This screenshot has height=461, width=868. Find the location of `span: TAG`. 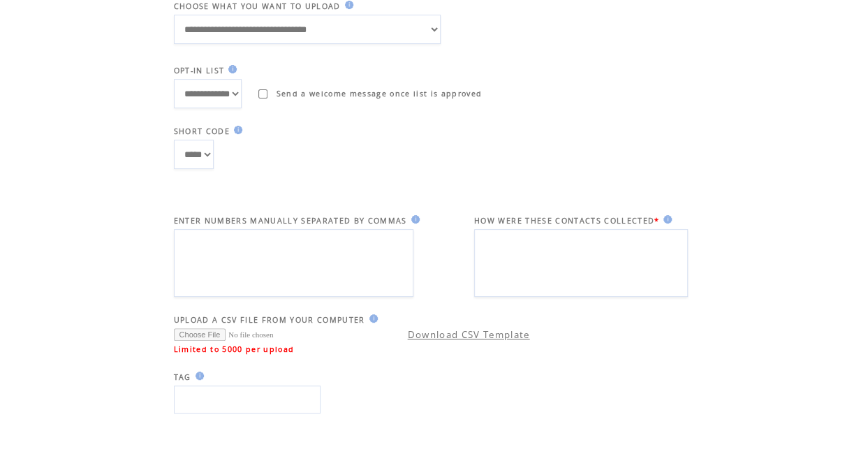

span: TAG is located at coordinates (182, 377).